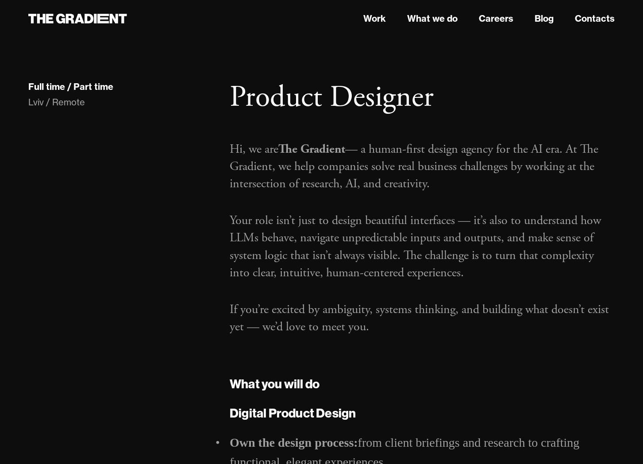 Image resolution: width=643 pixels, height=464 pixels. What do you see at coordinates (433, 19) in the screenshot?
I see `a: What we do` at bounding box center [433, 19].